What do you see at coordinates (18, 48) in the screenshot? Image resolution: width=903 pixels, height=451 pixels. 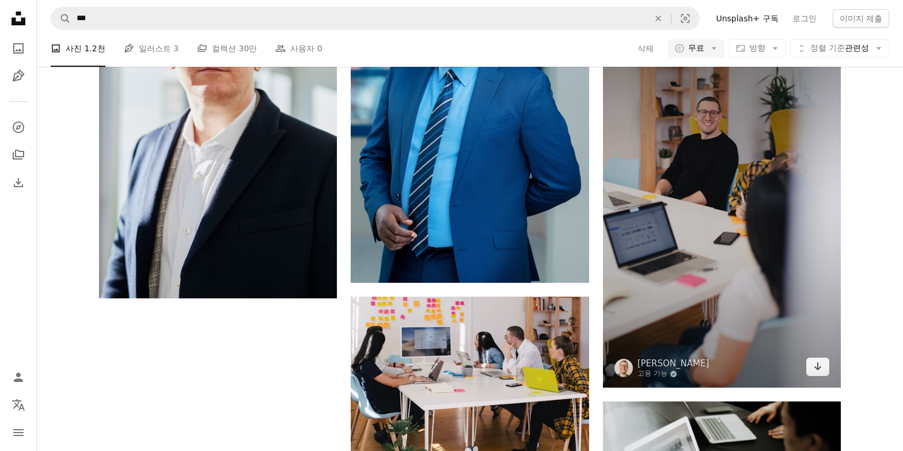 I see `a: 사진` at bounding box center [18, 48].